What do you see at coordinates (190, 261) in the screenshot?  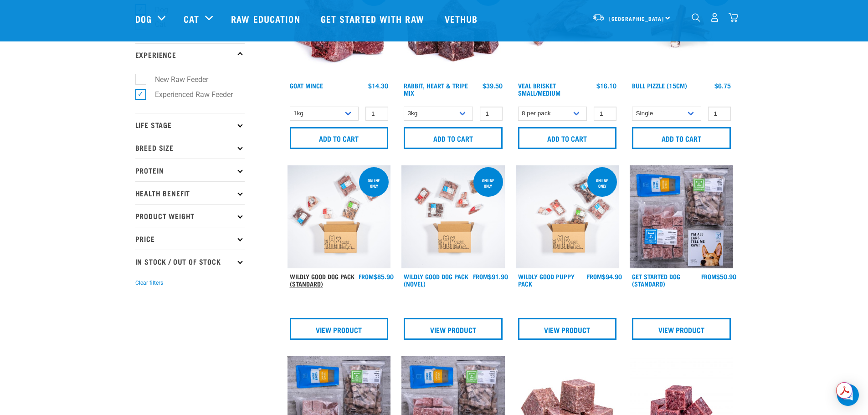 I see `p: In Stock / Out Of Stock` at bounding box center [190, 261].